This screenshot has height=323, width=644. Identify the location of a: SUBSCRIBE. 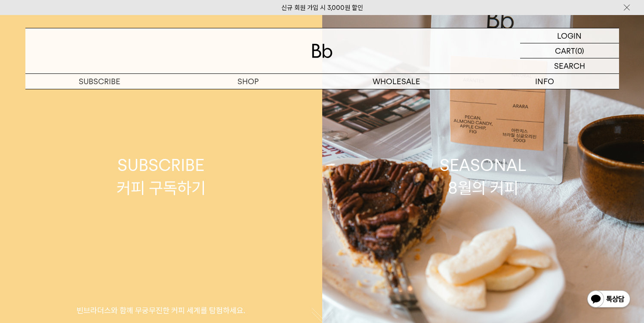
(99, 82).